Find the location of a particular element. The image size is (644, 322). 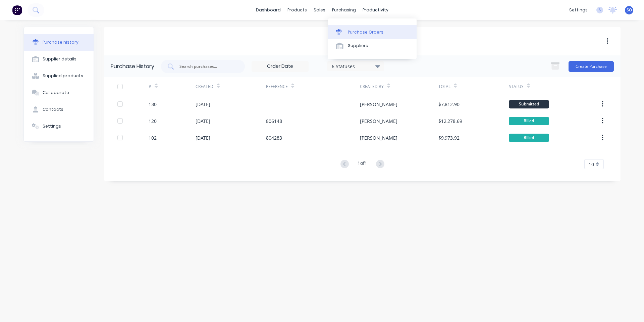

div: Reference is located at coordinates (277, 87).